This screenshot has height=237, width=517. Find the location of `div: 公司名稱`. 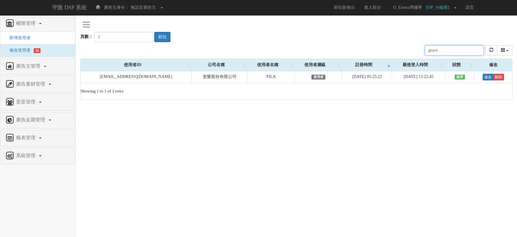

div: 公司名稱 is located at coordinates (220, 65).